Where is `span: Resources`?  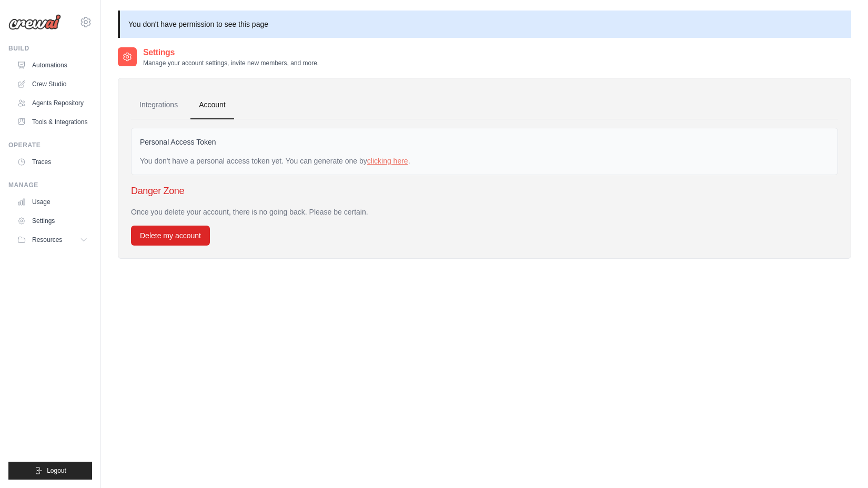
span: Resources is located at coordinates (47, 240).